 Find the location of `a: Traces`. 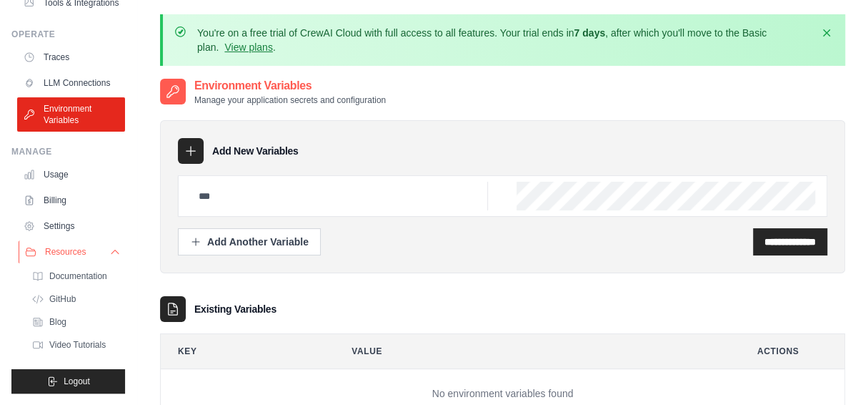

a: Traces is located at coordinates (71, 57).